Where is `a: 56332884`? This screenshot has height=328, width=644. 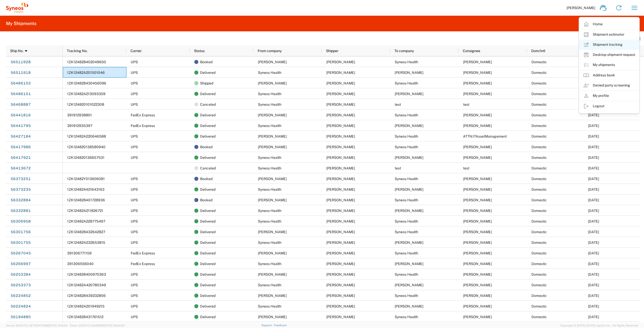 a: 56332884 is located at coordinates (21, 200).